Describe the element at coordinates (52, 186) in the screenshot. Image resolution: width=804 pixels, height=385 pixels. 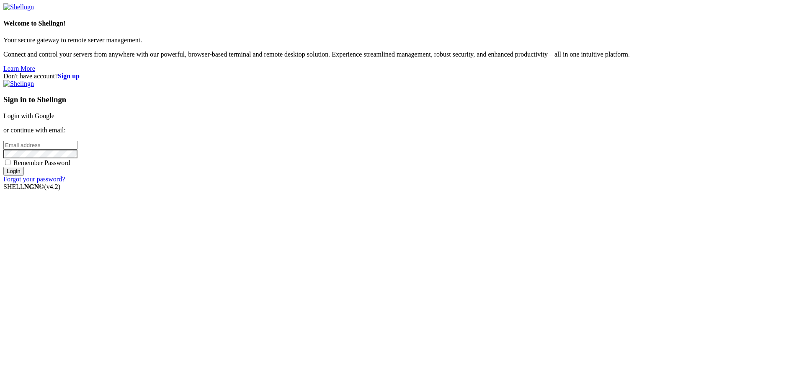
I see `span: 4.2.0` at that location.